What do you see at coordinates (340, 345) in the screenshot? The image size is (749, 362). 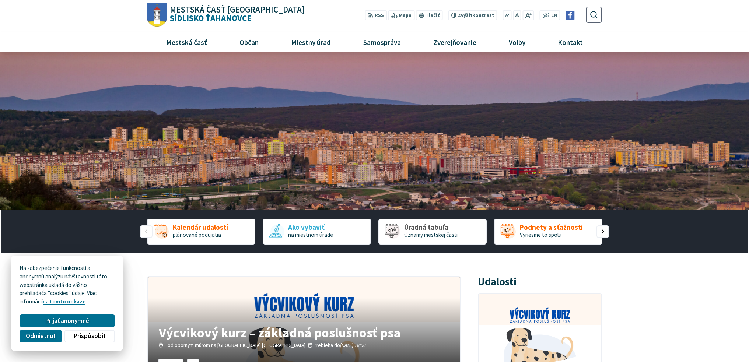 I see `span: Prebieha do` at bounding box center [340, 345].